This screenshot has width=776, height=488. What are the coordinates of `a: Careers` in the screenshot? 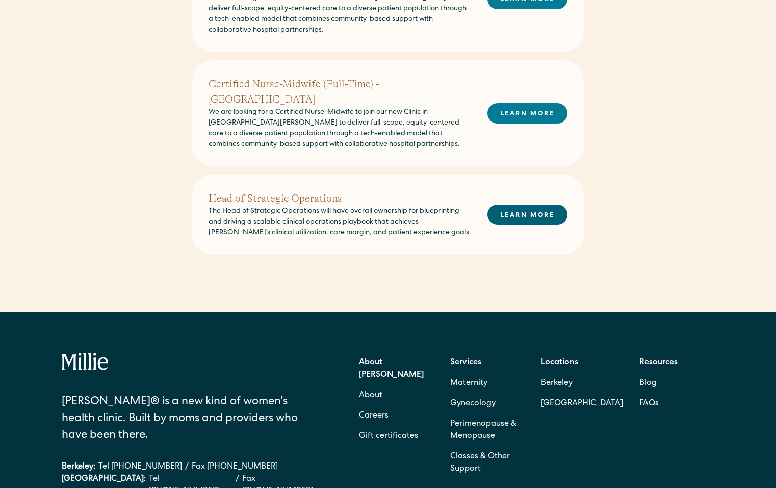 It's located at (374, 416).